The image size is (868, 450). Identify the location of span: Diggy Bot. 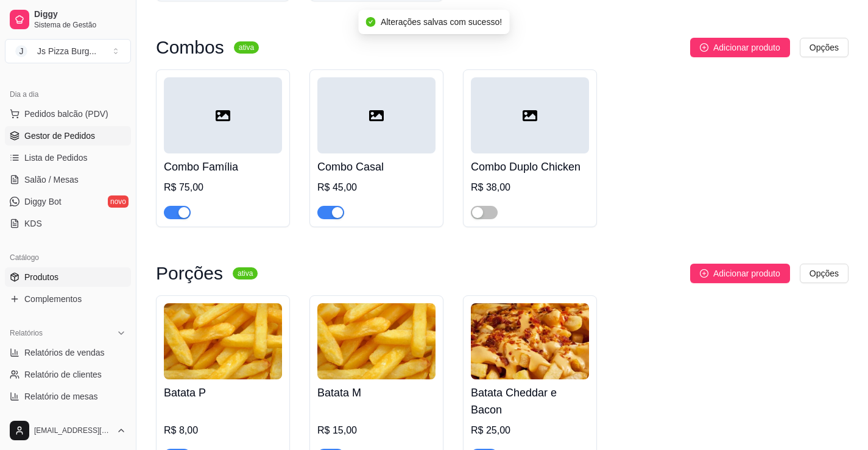
(43, 202).